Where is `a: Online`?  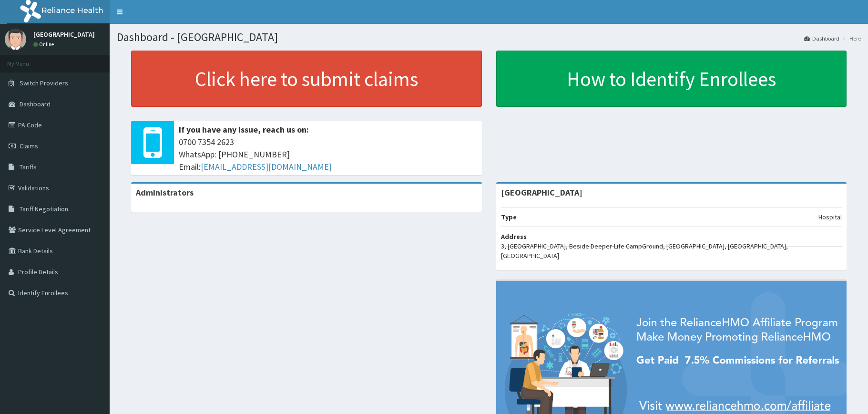 a: Online is located at coordinates (45, 44).